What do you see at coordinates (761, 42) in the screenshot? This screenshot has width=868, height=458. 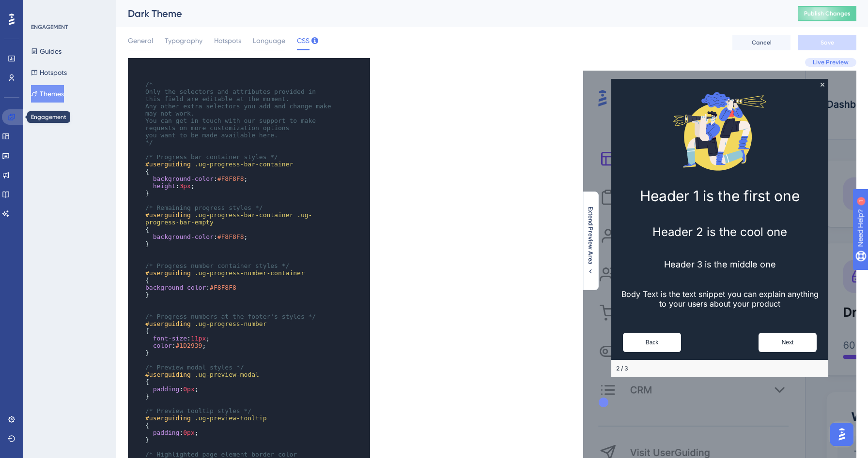 I see `button: Cancel` at bounding box center [761, 42].